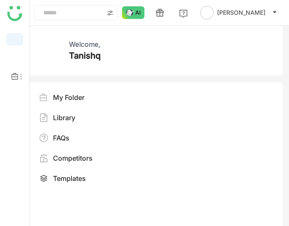  What do you see at coordinates (133, 13) in the screenshot?
I see `img: ask-buddy-normal.svg` at bounding box center [133, 13].